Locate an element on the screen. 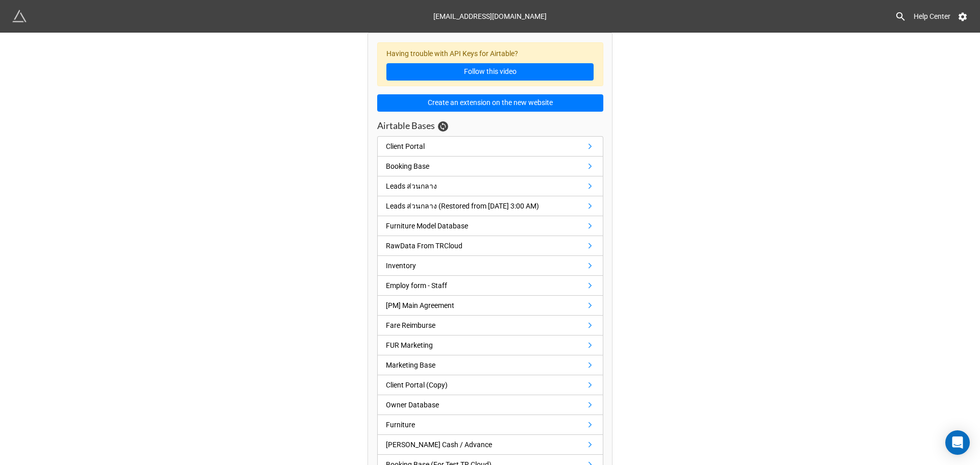  a: Employ form - Staff is located at coordinates (490, 286).